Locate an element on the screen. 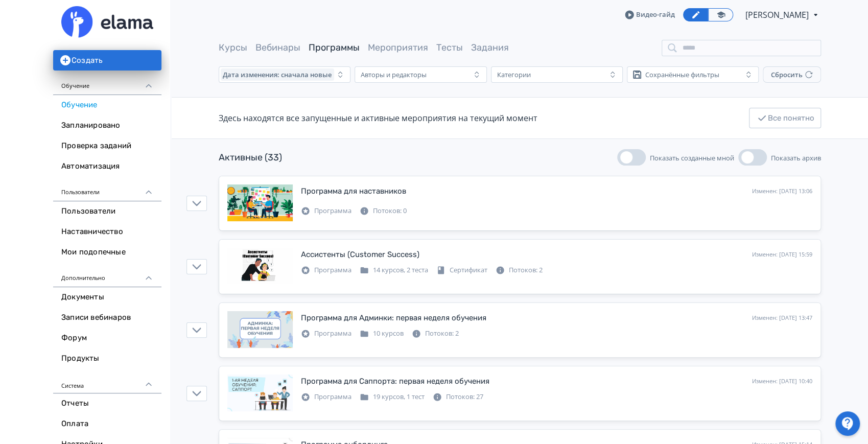 The width and height of the screenshot is (868, 444). a: Курсы is located at coordinates (233, 48).